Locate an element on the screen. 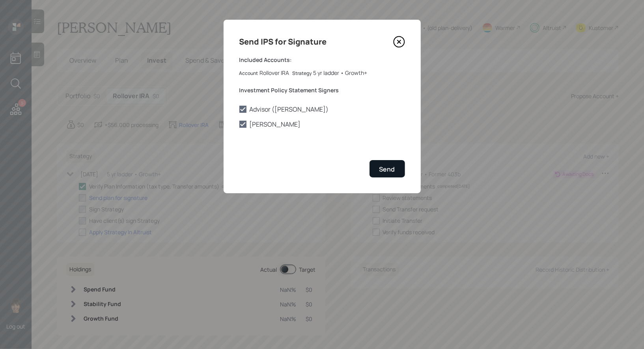 This screenshot has width=644, height=349. div: Send is located at coordinates (387, 169).